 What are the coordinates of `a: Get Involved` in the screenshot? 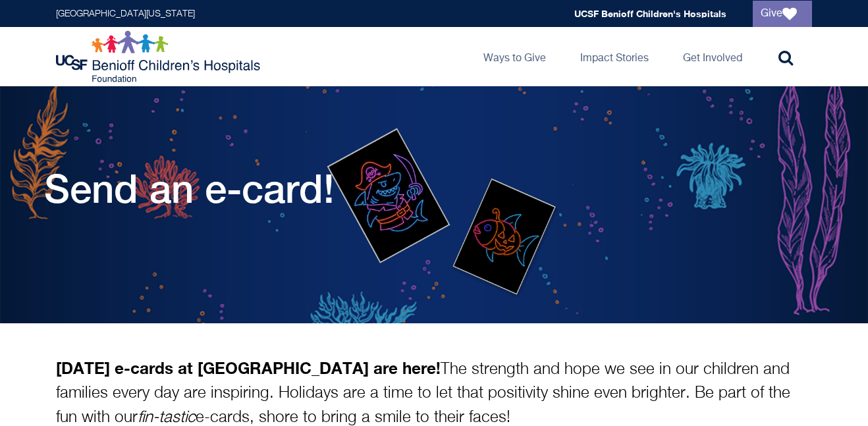 It's located at (712, 56).